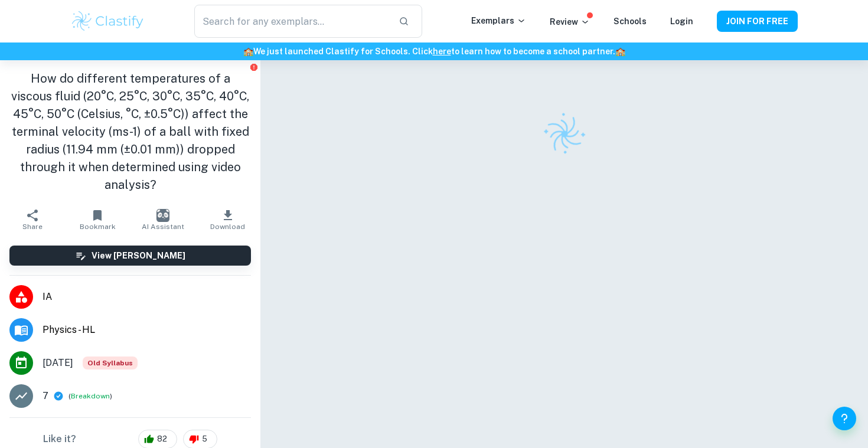 The width and height of the screenshot is (868, 448). I want to click on button: JOIN FOR FREE, so click(757, 21).